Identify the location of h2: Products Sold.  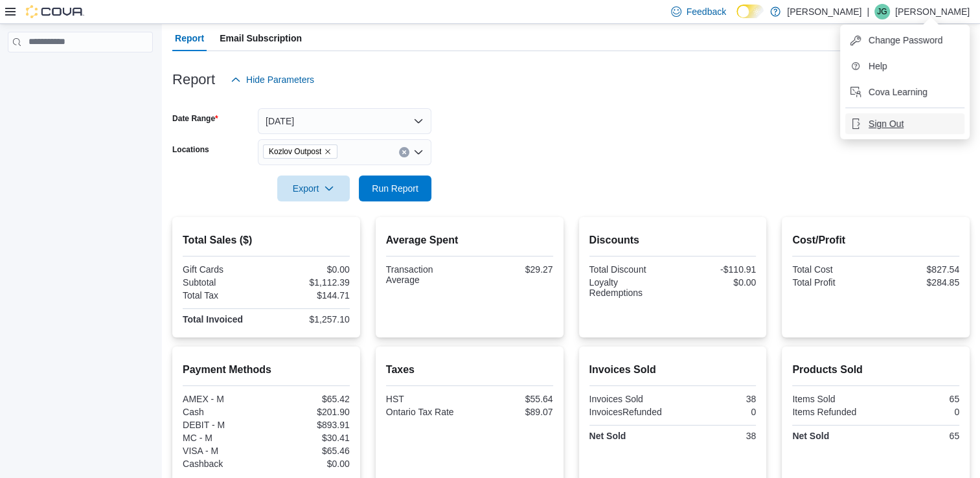
(876, 370).